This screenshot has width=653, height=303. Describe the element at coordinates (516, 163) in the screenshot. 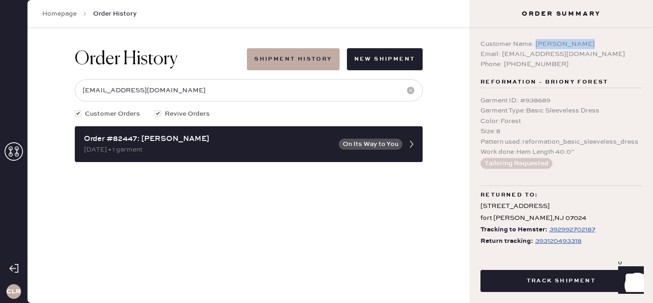

I see `button: Tailoring Requested` at that location.